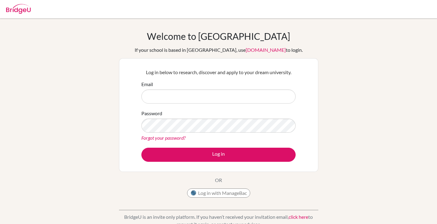 The width and height of the screenshot is (437, 224). Describe the element at coordinates (218, 72) in the screenshot. I see `p: Log in below to research, discover and apply to your dream university.` at that location.